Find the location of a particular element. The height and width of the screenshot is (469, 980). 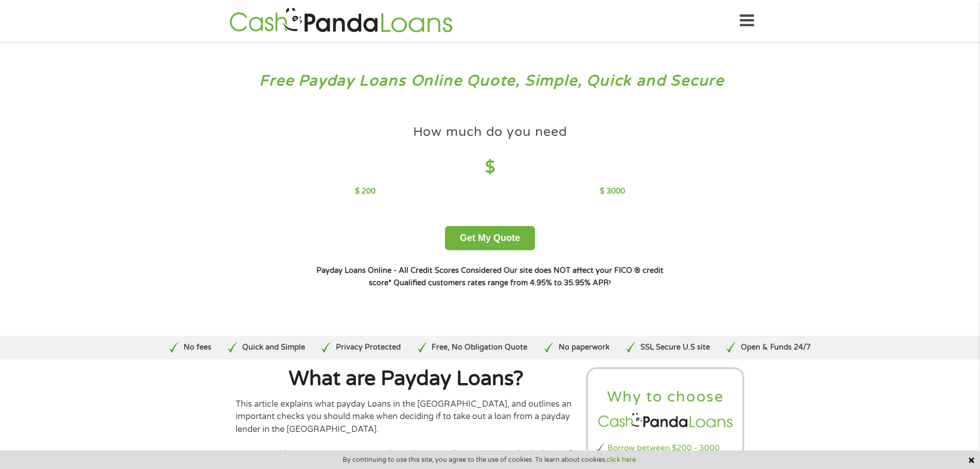

img: GetLoanNow Logo is located at coordinates (341, 20).